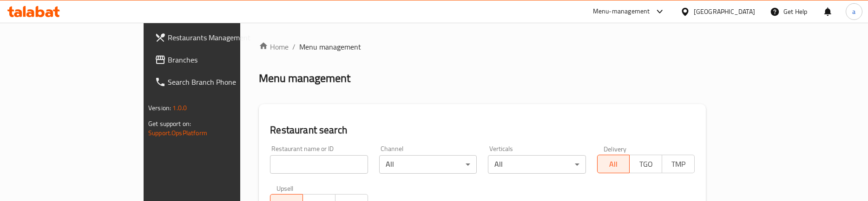 The height and width of the screenshot is (201, 868). What do you see at coordinates (218, 60) in the screenshot?
I see `a: Branches` at bounding box center [218, 60].